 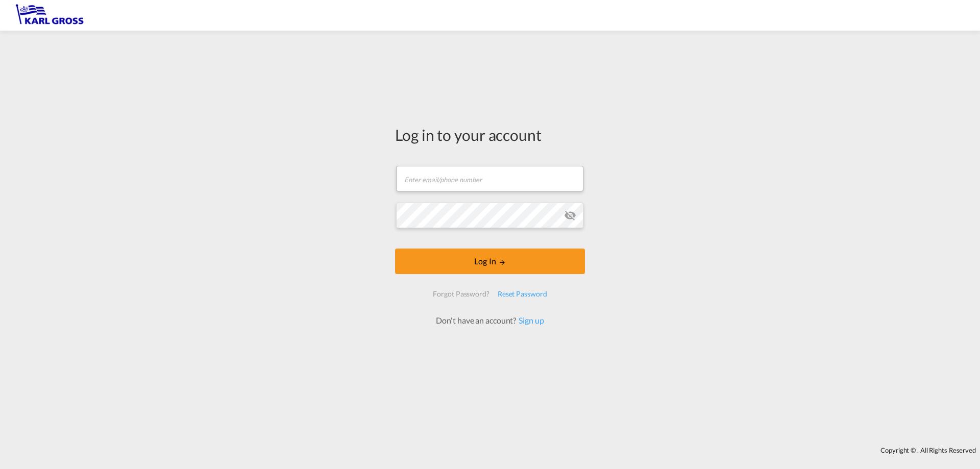 I want to click on div: Reset Password, so click(x=523, y=294).